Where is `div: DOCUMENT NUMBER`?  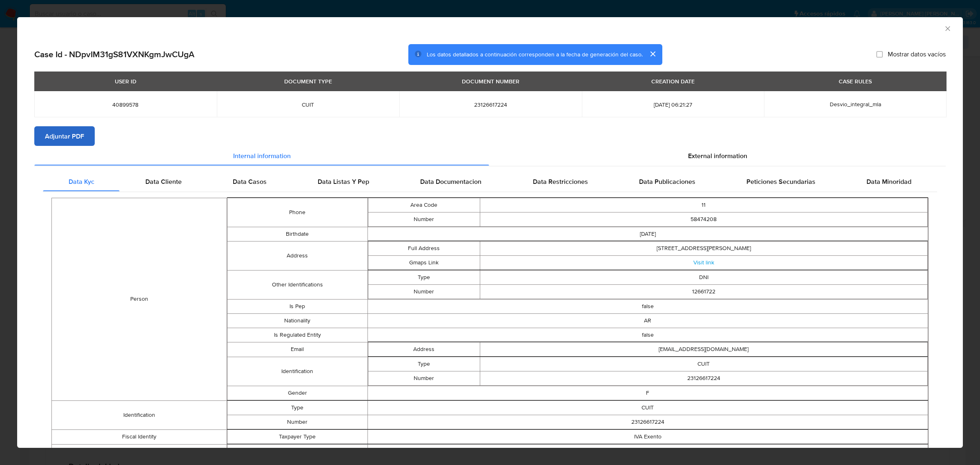
div: DOCUMENT NUMBER is located at coordinates (490, 81).